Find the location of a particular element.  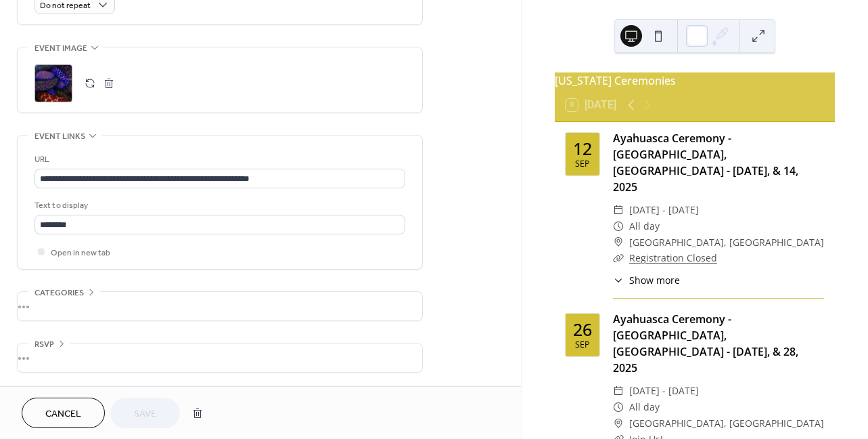

span: Categories is located at coordinates (59, 292).